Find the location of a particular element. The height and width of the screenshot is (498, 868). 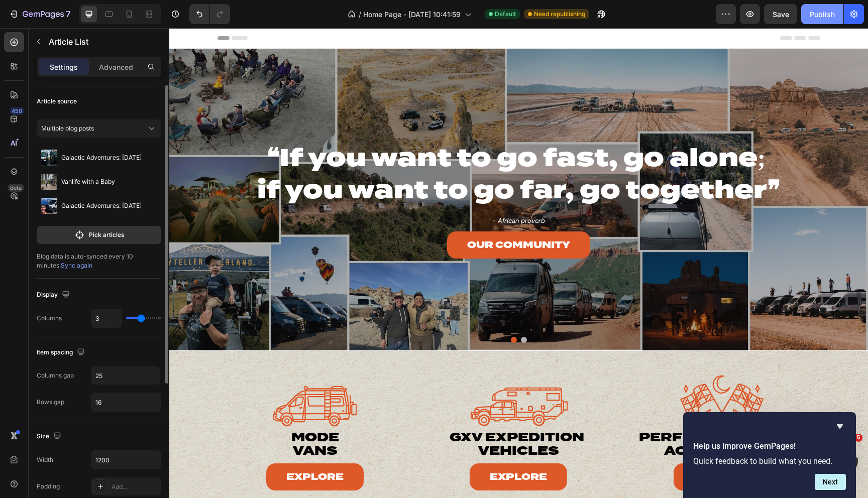

img: GXV HILT Icon is located at coordinates (349, 373).